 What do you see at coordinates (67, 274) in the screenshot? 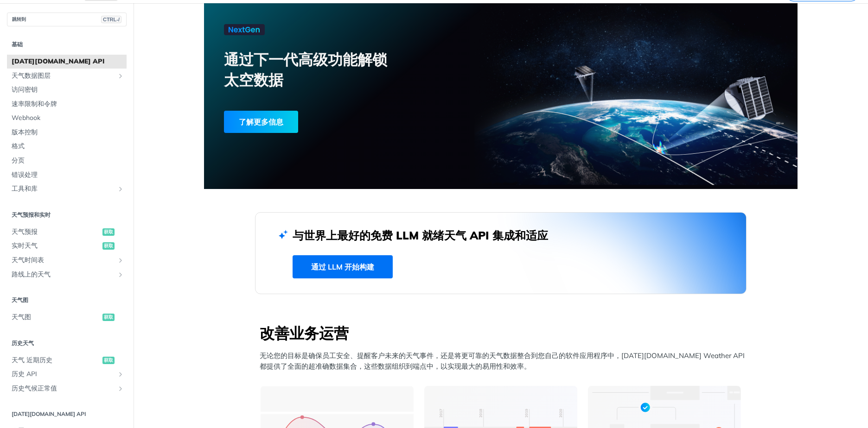
I see `a: 路线上的天气显示路线天气的子页面` at bounding box center [67, 274].